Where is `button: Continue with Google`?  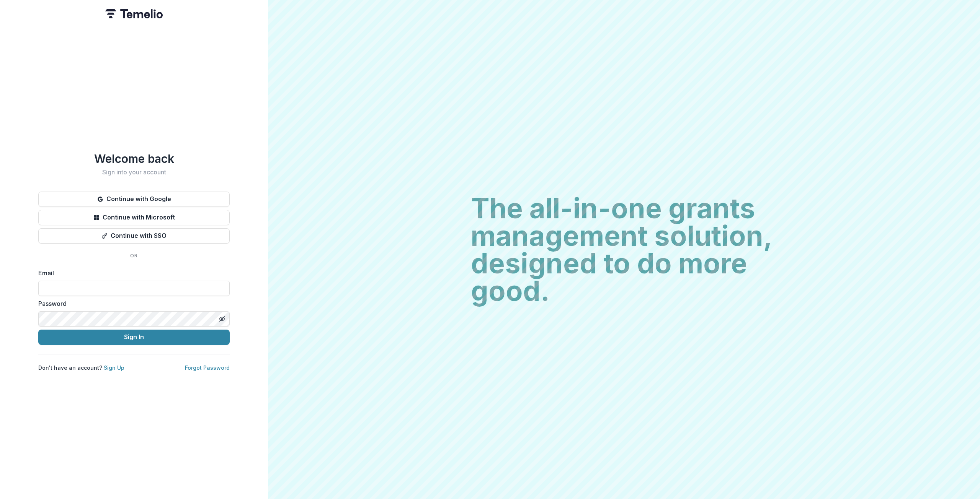 button: Continue with Google is located at coordinates (134, 199).